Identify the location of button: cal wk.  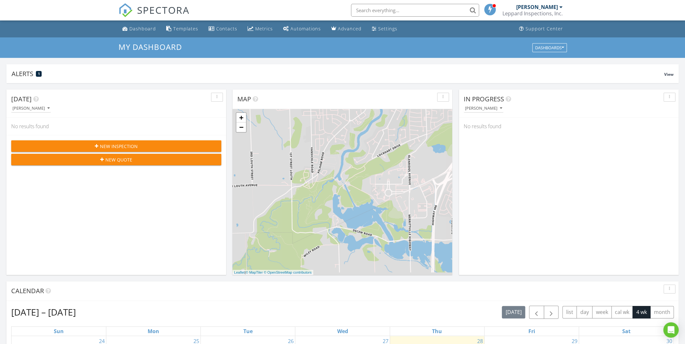
(622, 312).